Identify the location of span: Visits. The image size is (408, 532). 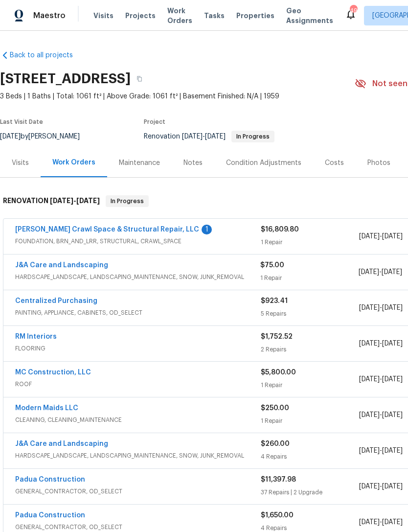
(103, 16).